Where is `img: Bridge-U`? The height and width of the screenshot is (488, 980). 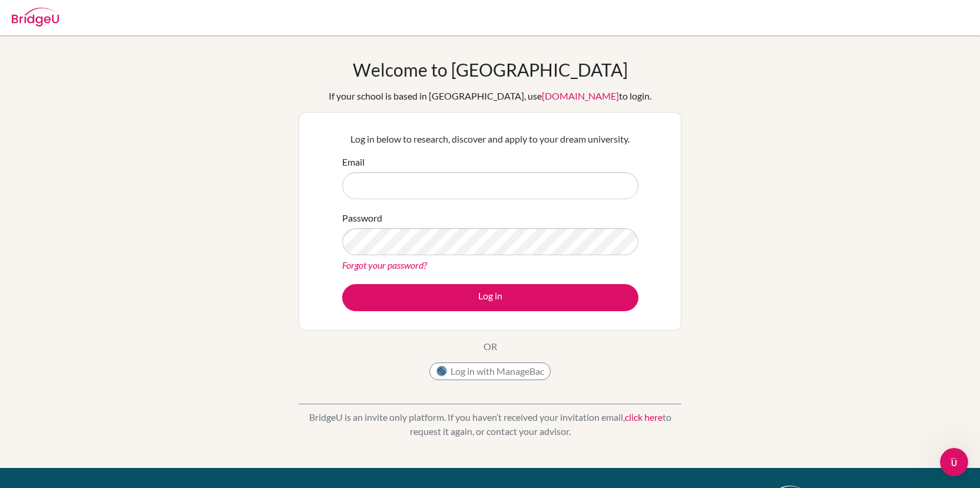
img: Bridge-U is located at coordinates (36, 17).